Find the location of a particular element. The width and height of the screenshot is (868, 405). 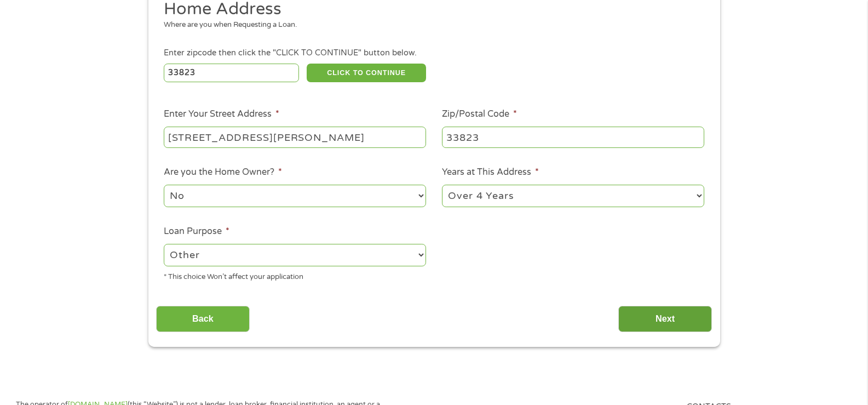

label: Zip/Postal Code is located at coordinates (479, 114).